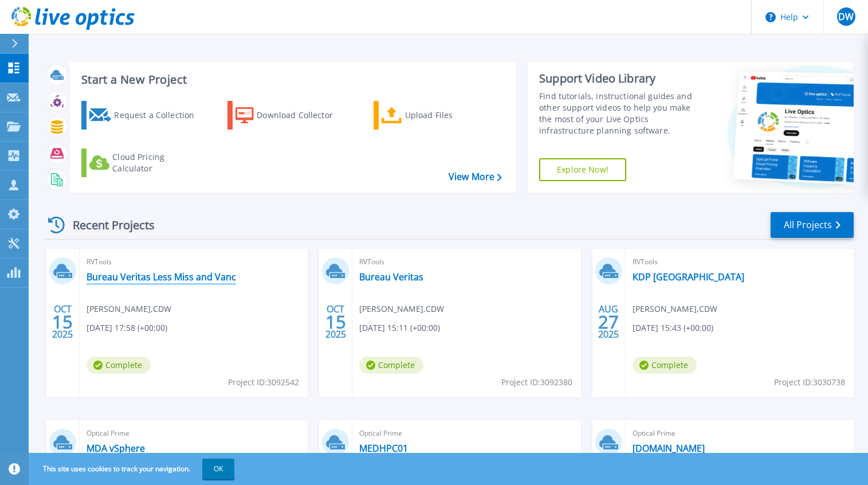 The height and width of the screenshot is (485, 868). I want to click on button: OK, so click(218, 469).